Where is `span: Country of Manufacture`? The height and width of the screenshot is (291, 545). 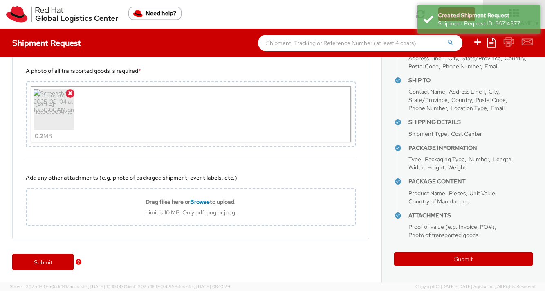 span: Country of Manufacture is located at coordinates (439, 201).